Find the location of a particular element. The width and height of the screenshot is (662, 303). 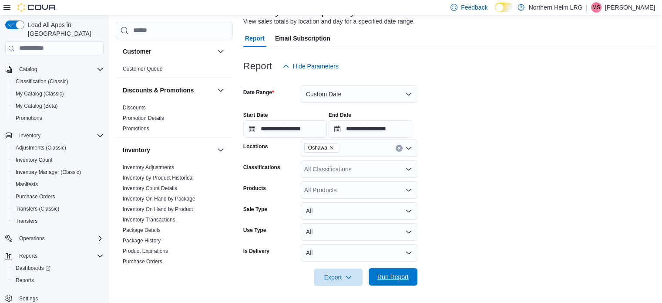

a: Inventory Adjustments is located at coordinates (149, 167).